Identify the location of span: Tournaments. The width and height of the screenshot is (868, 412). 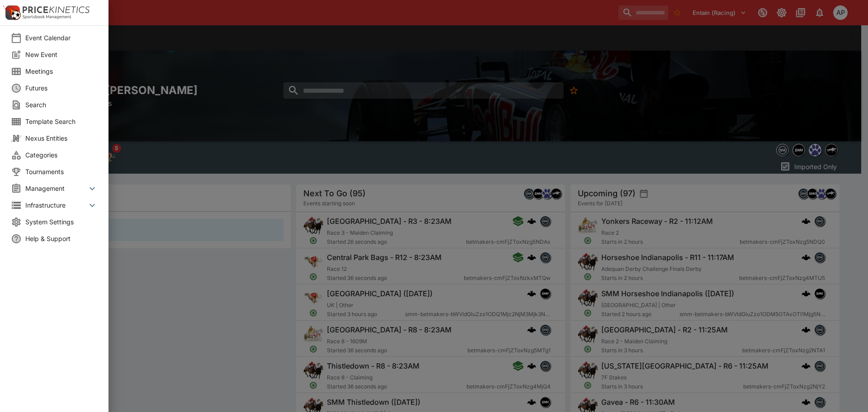
(62, 171).